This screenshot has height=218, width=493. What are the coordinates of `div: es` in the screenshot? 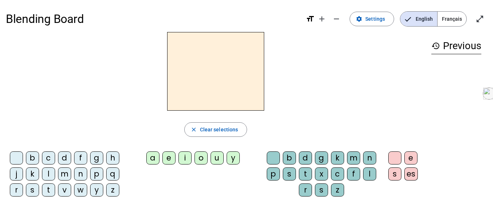 It's located at (411, 174).